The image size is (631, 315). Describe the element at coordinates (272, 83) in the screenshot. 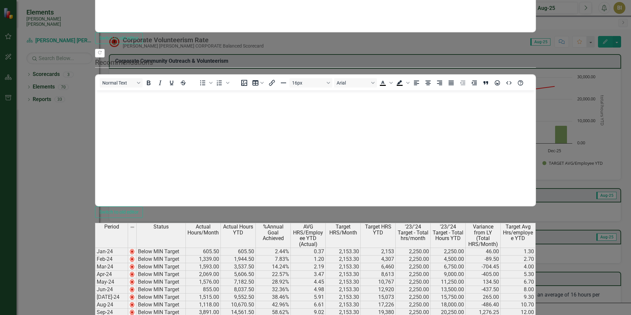

I see `button: Insert/edit link` at that location.